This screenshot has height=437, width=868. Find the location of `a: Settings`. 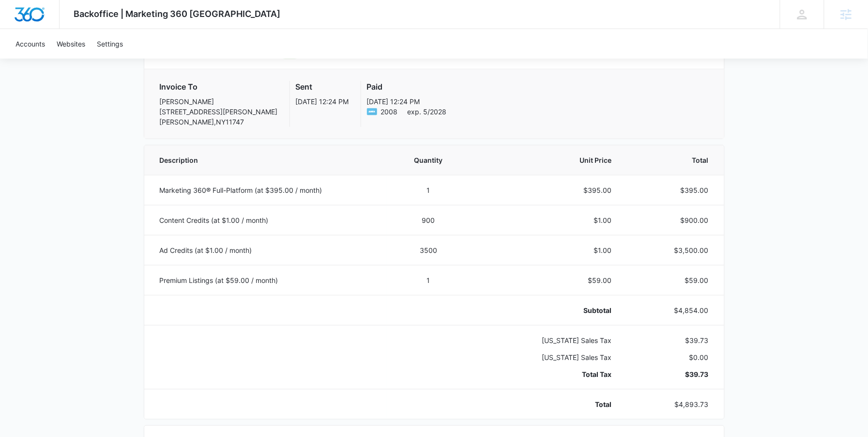

a: Settings is located at coordinates (110, 44).